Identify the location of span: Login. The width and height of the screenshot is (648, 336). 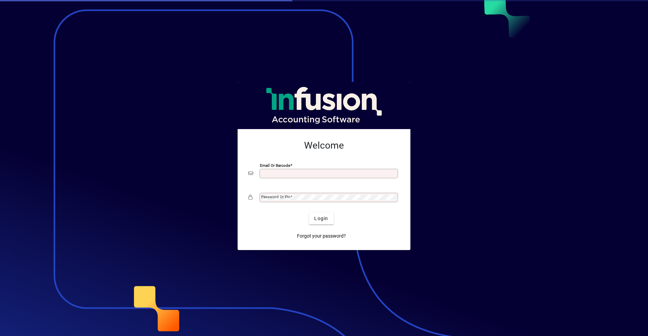
(321, 219).